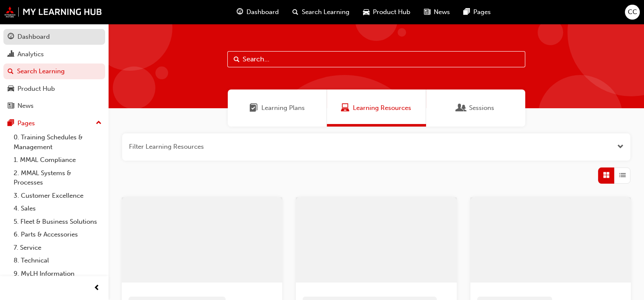  What do you see at coordinates (54, 71) in the screenshot?
I see `button: DashboardAnalyticsSearch LearningProduct HubNews` at bounding box center [54, 71].